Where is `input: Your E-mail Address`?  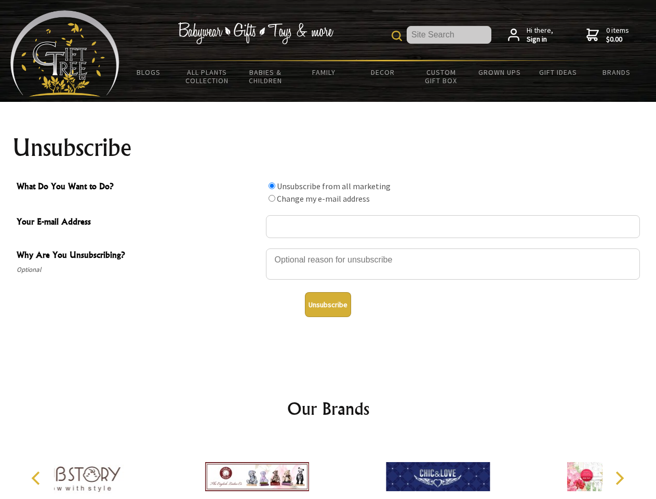
input: Your E-mail Address is located at coordinates (453, 227).